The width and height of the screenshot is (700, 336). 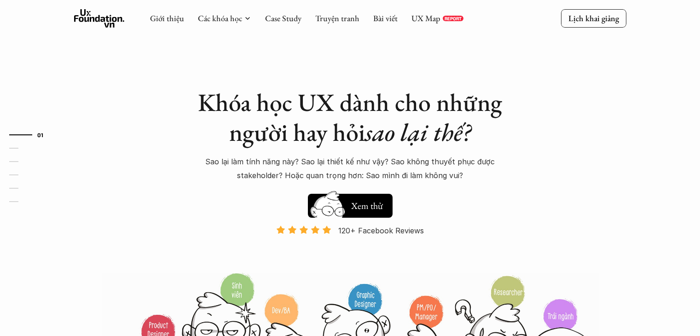 What do you see at coordinates (594, 18) in the screenshot?
I see `p: Lịch khai giảng` at bounding box center [594, 18].